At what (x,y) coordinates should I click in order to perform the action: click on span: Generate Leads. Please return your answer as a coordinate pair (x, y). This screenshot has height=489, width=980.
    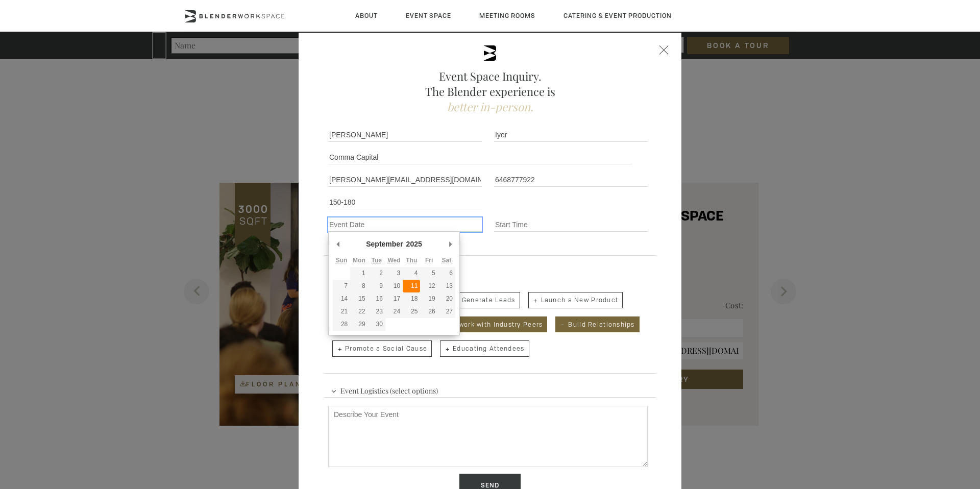
    Looking at the image, I should click on (485, 300).